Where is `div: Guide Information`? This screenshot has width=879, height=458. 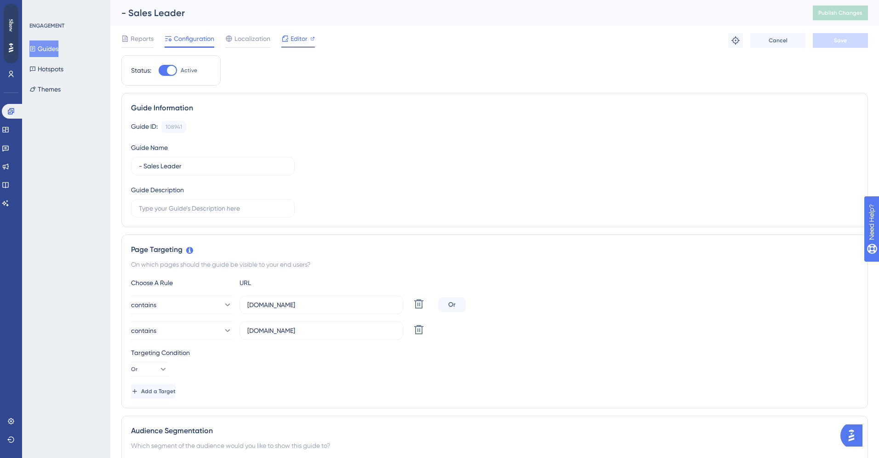 div: Guide Information is located at coordinates (495, 108).